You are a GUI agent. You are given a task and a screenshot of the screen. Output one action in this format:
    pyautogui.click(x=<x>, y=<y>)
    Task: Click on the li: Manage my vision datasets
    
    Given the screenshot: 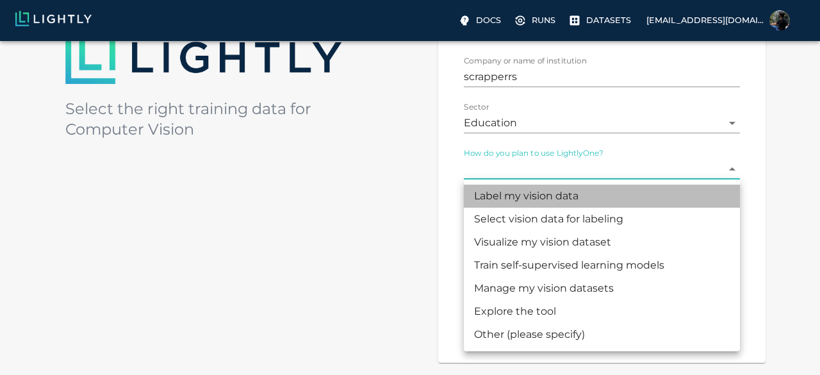 What is the action you would take?
    pyautogui.click(x=601, y=288)
    